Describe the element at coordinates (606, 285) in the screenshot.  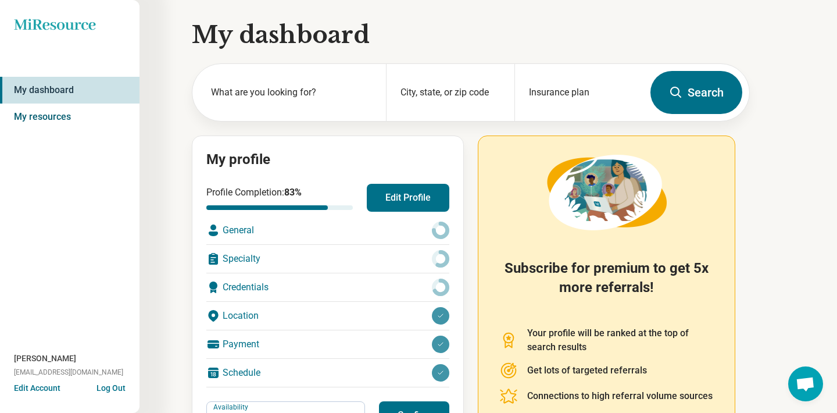
I see `h2: Subscribe for premium to get 5x more referrals!` at that location.